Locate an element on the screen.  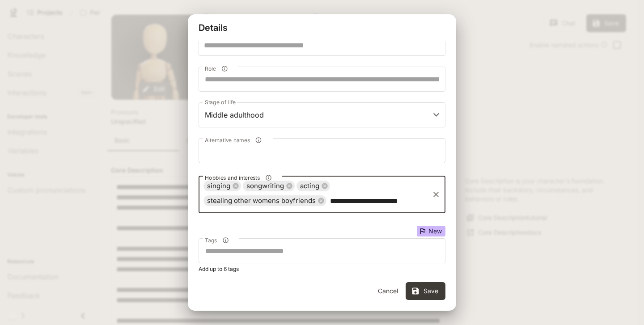
div: stealing other womens boyfriends is located at coordinates (265, 201).